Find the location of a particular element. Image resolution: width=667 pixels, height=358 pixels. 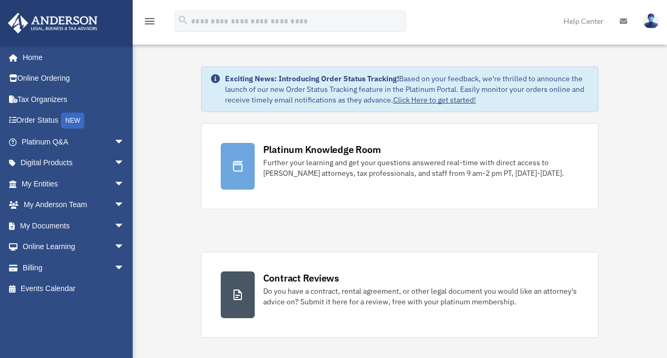

strong: Exciting News: Introducing Order Status Tracking! is located at coordinates (312, 79).